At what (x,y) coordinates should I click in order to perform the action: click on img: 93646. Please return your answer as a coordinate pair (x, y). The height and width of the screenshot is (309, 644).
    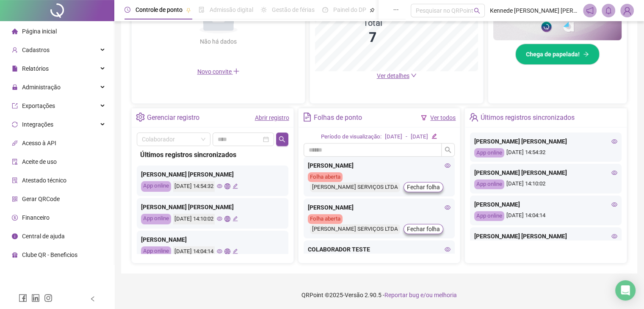
    Looking at the image, I should click on (627, 11).